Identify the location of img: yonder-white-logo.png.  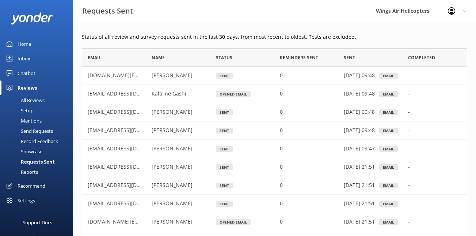
(32, 18).